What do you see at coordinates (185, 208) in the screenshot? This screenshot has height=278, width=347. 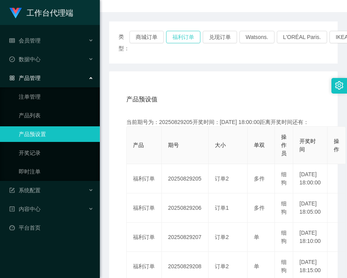 I see `td: 20250829206` at bounding box center [185, 208].